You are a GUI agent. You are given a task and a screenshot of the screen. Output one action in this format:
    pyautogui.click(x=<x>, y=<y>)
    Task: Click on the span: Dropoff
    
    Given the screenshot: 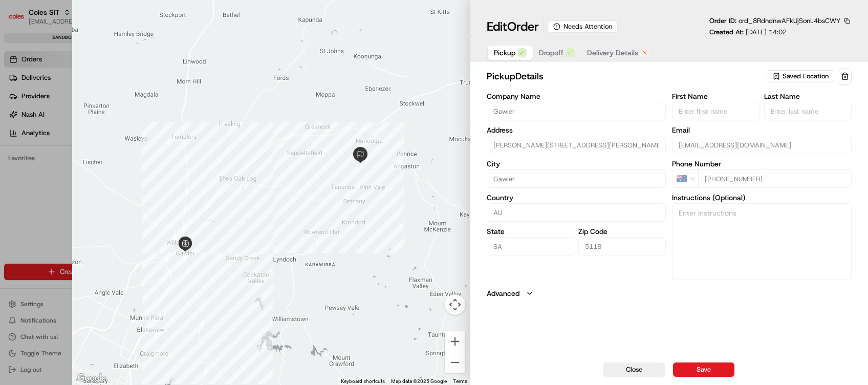 What is the action you would take?
    pyautogui.click(x=552, y=53)
    